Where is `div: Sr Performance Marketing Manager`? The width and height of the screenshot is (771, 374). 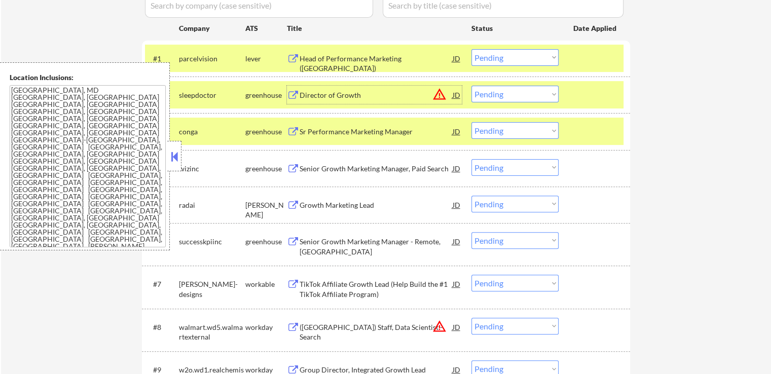
div: Sr Performance Marketing Manager is located at coordinates (376, 132).